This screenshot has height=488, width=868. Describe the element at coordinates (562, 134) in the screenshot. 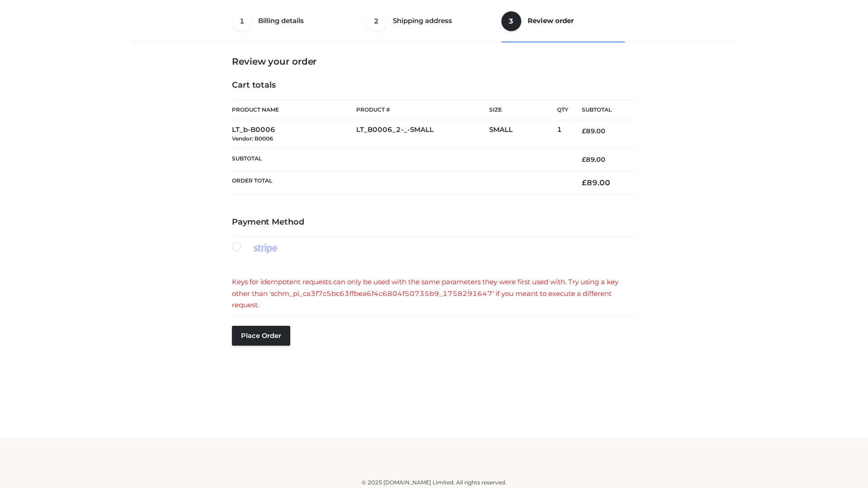

I see `td: 1` at that location.